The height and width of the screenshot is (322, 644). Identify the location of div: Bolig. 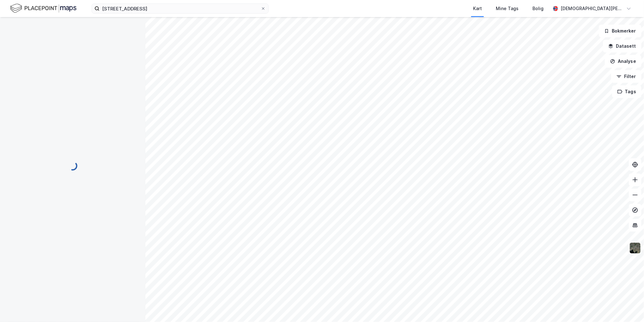
(538, 9).